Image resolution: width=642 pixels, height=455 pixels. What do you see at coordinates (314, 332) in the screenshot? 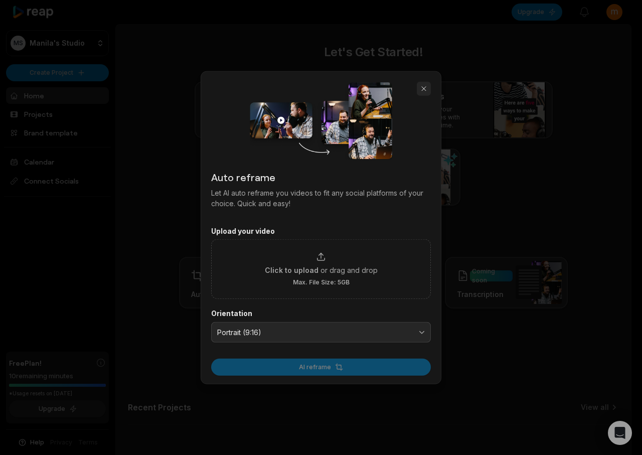
I see `span: Portrait (9:16)` at bounding box center [314, 332].